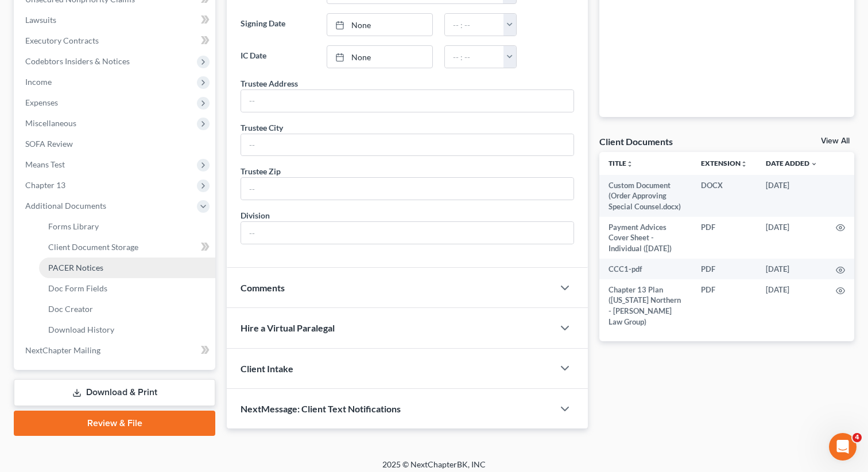 This screenshot has height=472, width=868. Describe the element at coordinates (39, 81) in the screenshot. I see `span: Income` at that location.